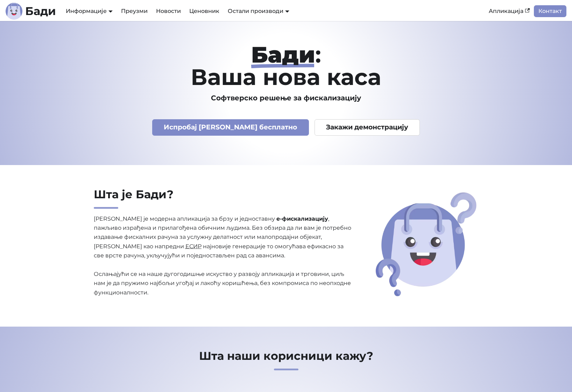 This screenshot has height=392, width=572. What do you see at coordinates (509, 11) in the screenshot?
I see `a: Апликација` at bounding box center [509, 11].